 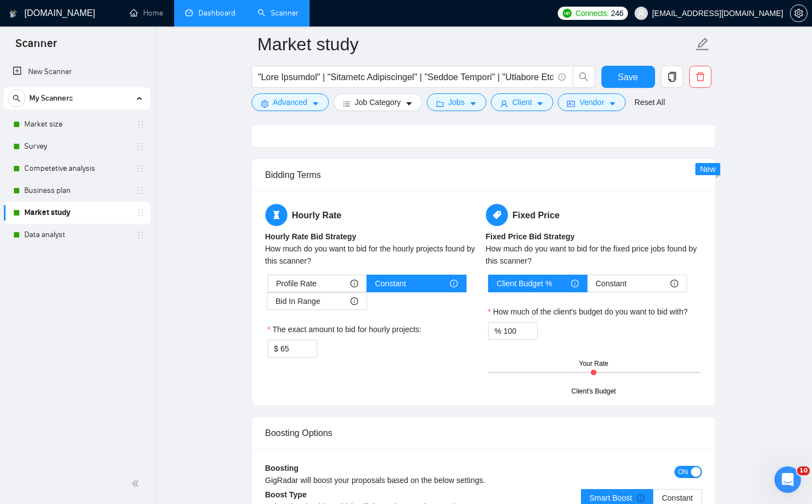 What do you see at coordinates (77, 235) in the screenshot?
I see `a: Data analyst` at bounding box center [77, 235].